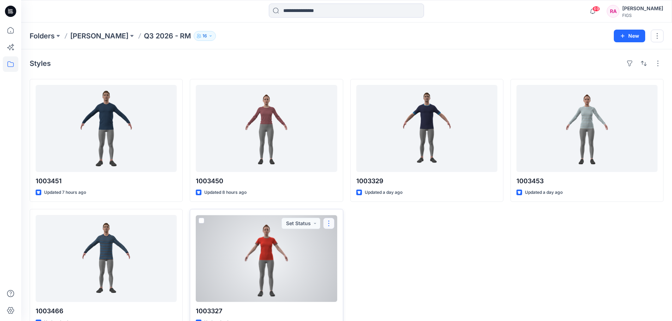 This screenshot has width=672, height=321. What do you see at coordinates (106, 259) in the screenshot?
I see `a: 1003466` at bounding box center [106, 259].